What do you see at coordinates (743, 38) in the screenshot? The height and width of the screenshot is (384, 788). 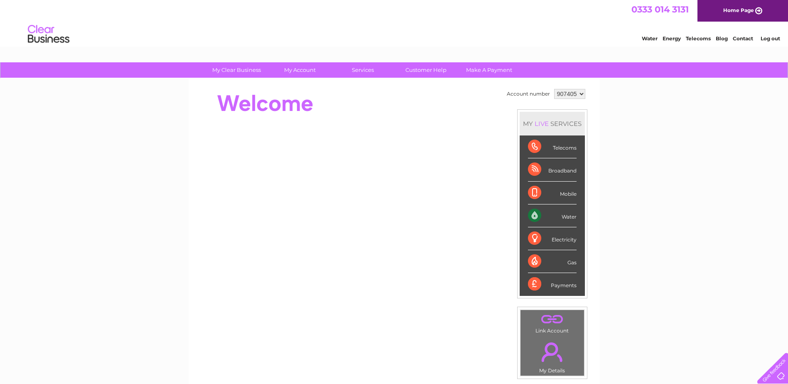 I see `a: Contact` at bounding box center [743, 38].